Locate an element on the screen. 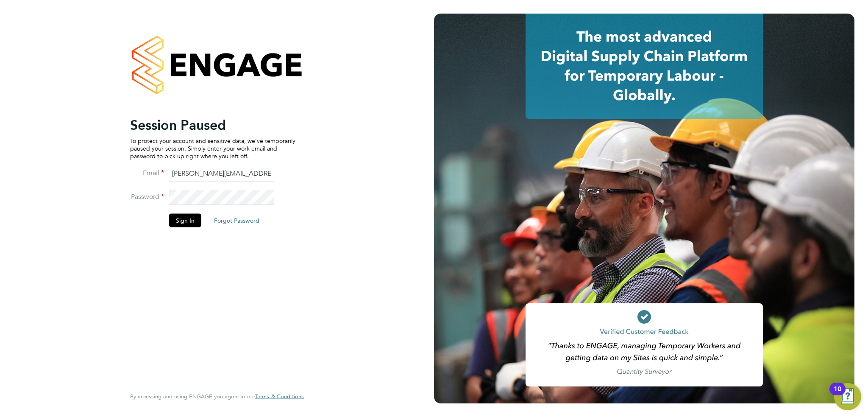  h2: Session Paused is located at coordinates (213, 125).